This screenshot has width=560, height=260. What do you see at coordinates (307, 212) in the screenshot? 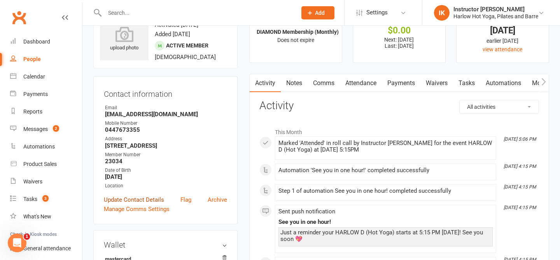
I see `span: Sent push notification` at bounding box center [307, 212].